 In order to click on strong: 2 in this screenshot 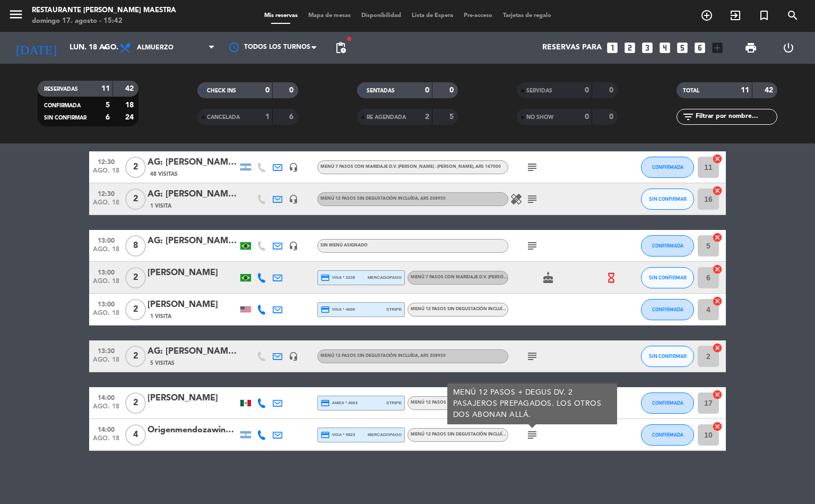, I will do `click(427, 117)`.